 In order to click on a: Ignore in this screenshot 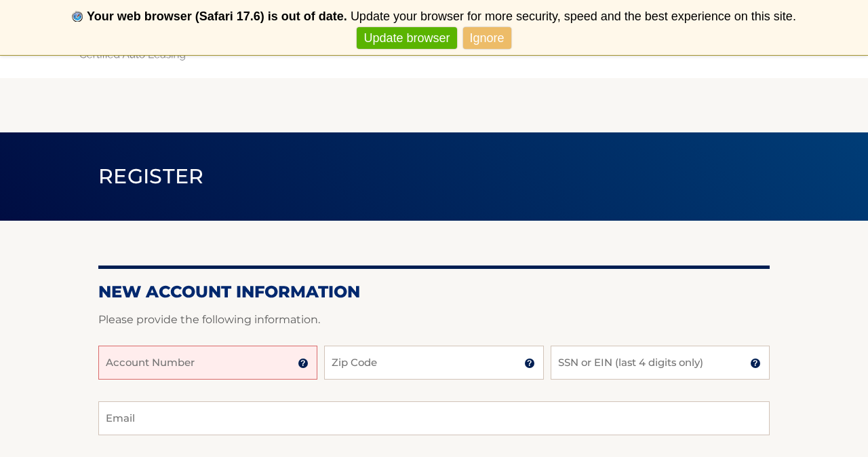, I will do `click(487, 38)`.